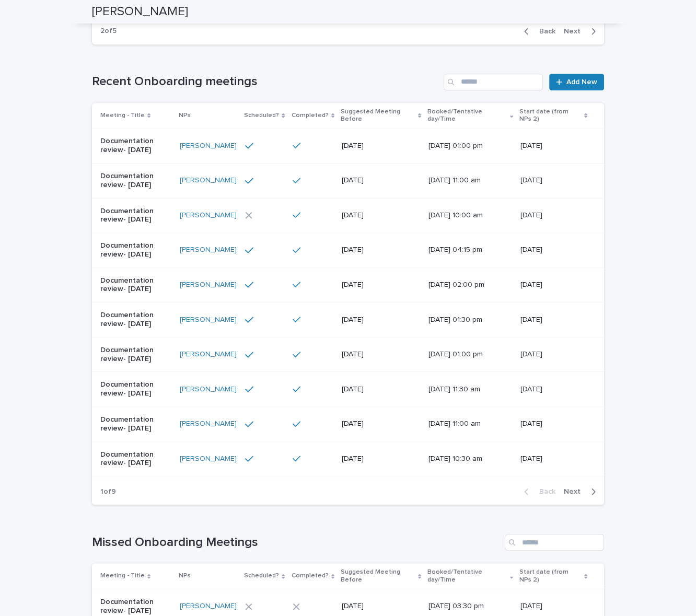 This screenshot has height=616, width=696. What do you see at coordinates (108, 31) in the screenshot?
I see `p: 2 of 5` at bounding box center [108, 31].